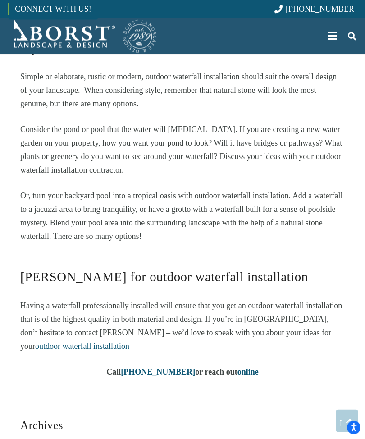  Describe the element at coordinates (248, 372) in the screenshot. I see `a: online` at that location.